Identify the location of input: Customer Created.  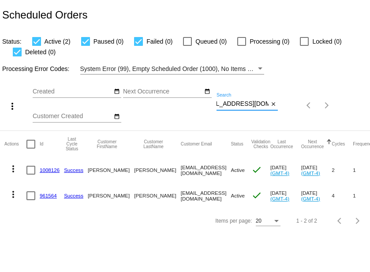
(72, 116).